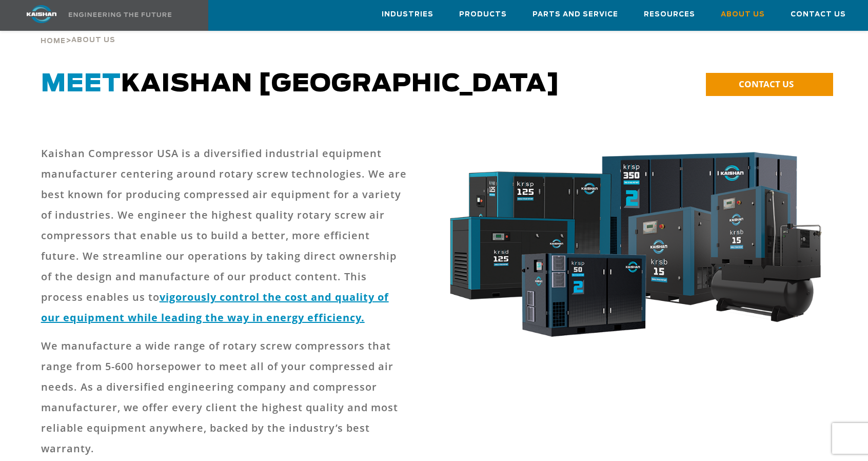 This screenshot has width=868, height=461. I want to click on a: Industries, so click(407, 14).